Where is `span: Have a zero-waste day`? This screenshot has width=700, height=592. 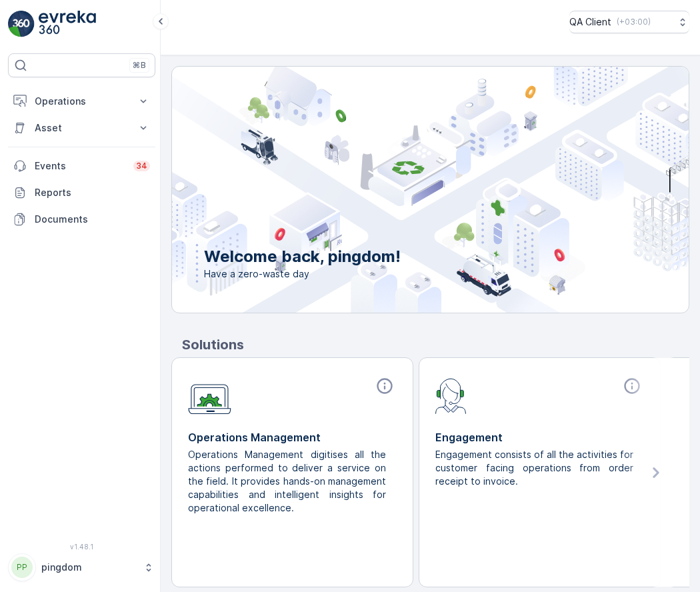 span: Have a zero-waste day is located at coordinates (302, 274).